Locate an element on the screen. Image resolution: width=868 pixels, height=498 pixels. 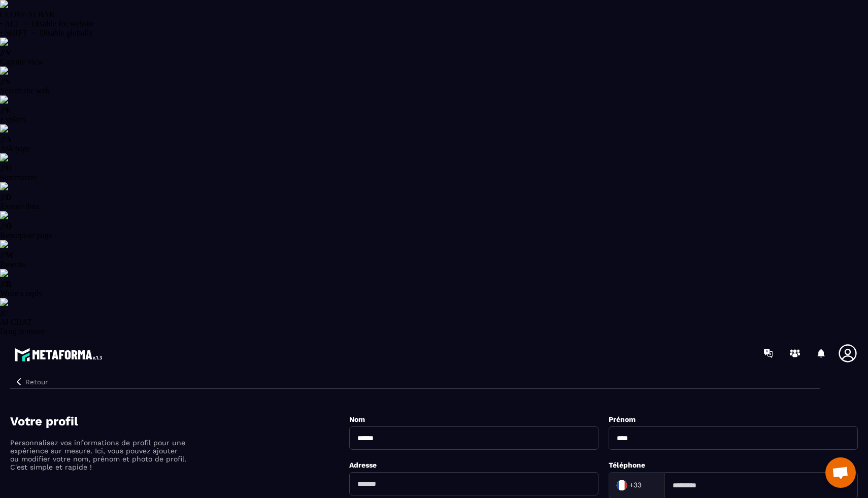
div: Ouvrir le chat is located at coordinates (840, 473).